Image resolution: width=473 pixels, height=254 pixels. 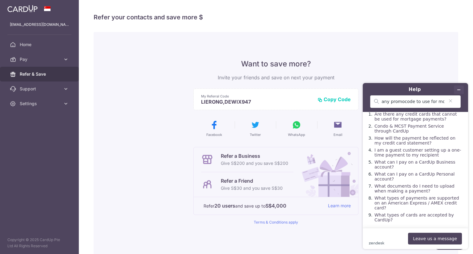 I want to click on svg: How can we help?, so click(x=19, y=23).